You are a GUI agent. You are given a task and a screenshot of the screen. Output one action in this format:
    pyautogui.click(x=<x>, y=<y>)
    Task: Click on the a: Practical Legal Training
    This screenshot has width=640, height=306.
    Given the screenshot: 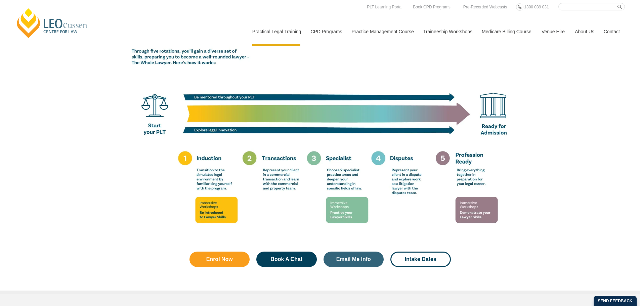 What is the action you would take?
    pyautogui.click(x=276, y=32)
    